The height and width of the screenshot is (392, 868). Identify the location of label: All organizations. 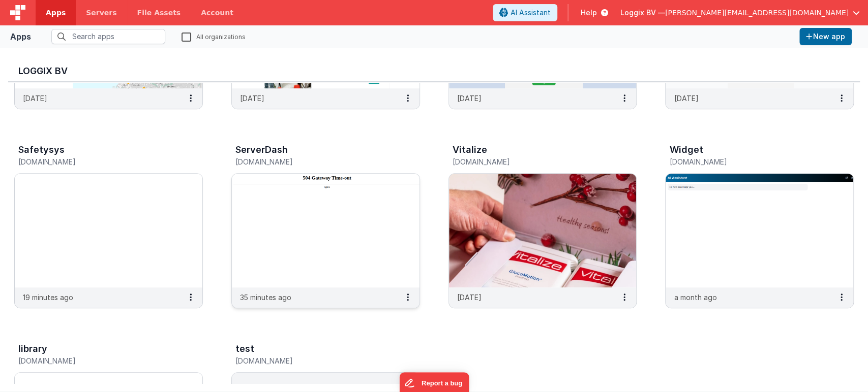
(214, 36).